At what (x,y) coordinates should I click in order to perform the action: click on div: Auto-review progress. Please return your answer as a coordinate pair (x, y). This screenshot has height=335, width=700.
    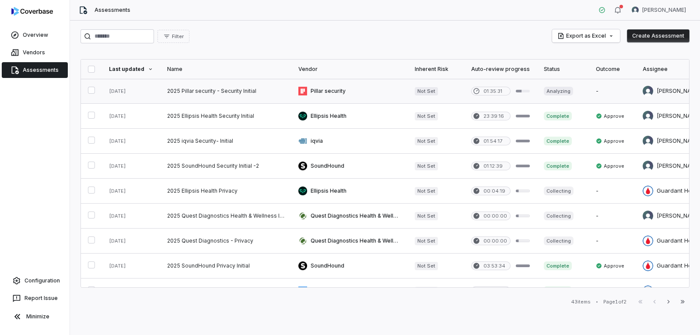
    Looking at the image, I should click on (500, 69).